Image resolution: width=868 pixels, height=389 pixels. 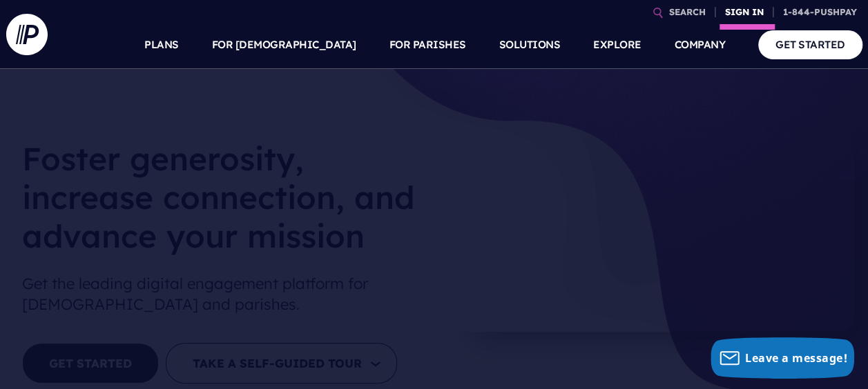 What do you see at coordinates (162, 45) in the screenshot?
I see `a: PLANS` at bounding box center [162, 45].